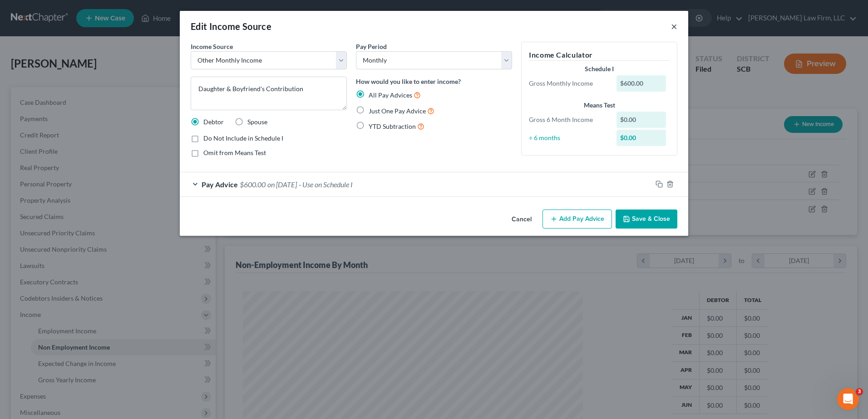 The image size is (868, 419). What do you see at coordinates (220, 184) in the screenshot?
I see `span: Pay Advice` at bounding box center [220, 184].